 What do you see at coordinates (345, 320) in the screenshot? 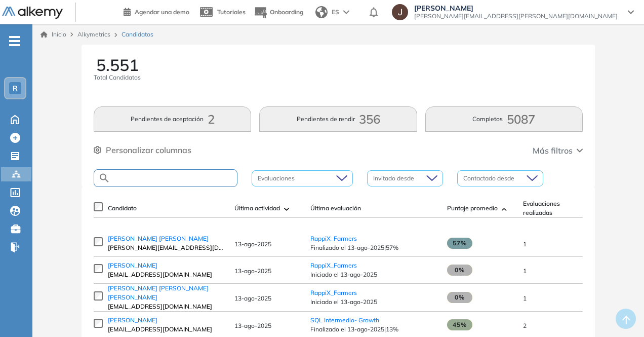
I see `a: SQL Intermedio- Growth` at bounding box center [345, 320].